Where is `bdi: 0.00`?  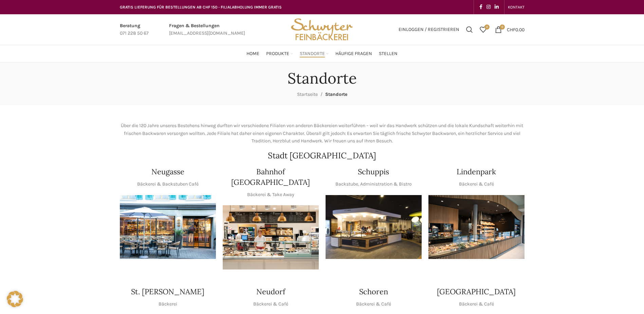 bdi: 0.00 is located at coordinates (516, 29).